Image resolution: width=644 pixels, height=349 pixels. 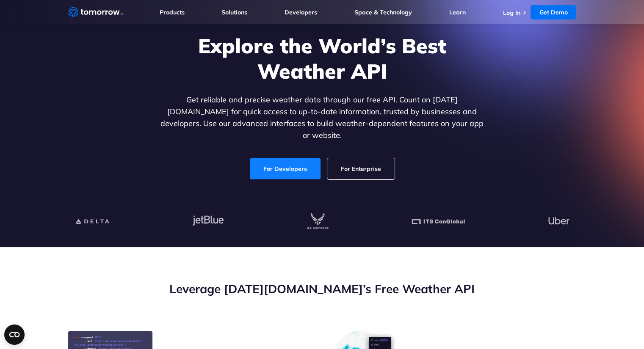 I want to click on a: Products, so click(x=172, y=12).